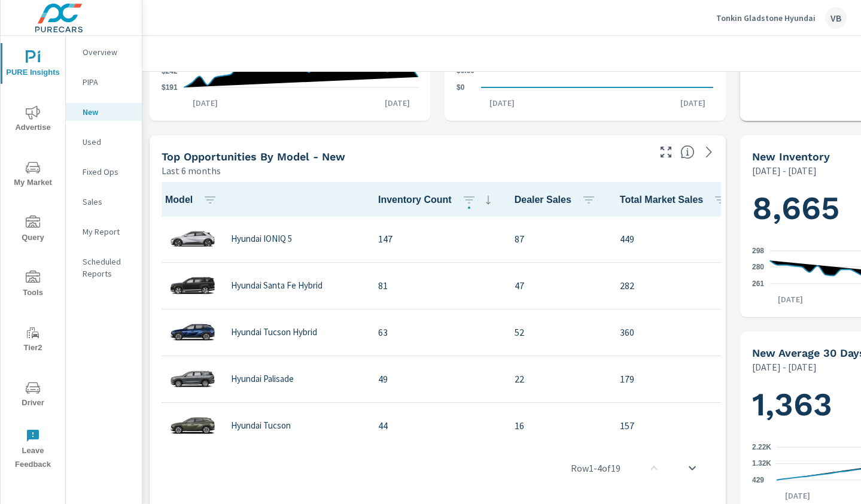 The height and width of the screenshot is (504, 861). Describe the element at coordinates (107, 201) in the screenshot. I see `p: Sales` at that location.